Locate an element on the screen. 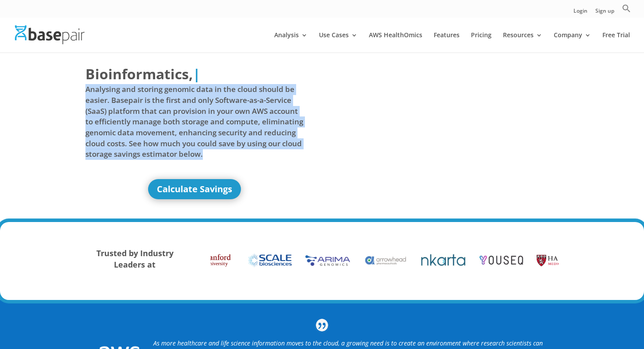 This screenshot has width=644, height=349. a: Company is located at coordinates (572, 42).